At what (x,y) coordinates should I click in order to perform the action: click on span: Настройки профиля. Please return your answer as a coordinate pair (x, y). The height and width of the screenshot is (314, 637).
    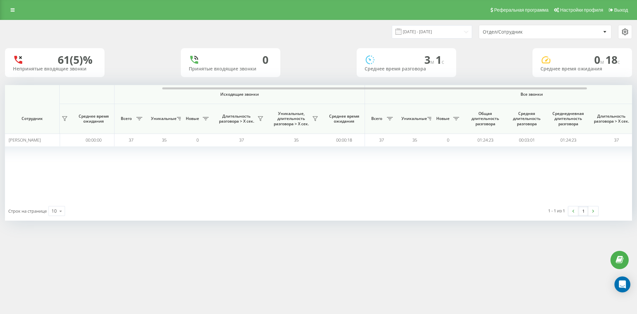
    Looking at the image, I should click on (582, 10).